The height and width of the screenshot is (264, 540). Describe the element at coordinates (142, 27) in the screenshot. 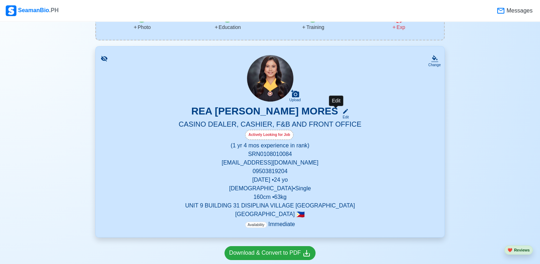

I see `div: Photo` at that location.